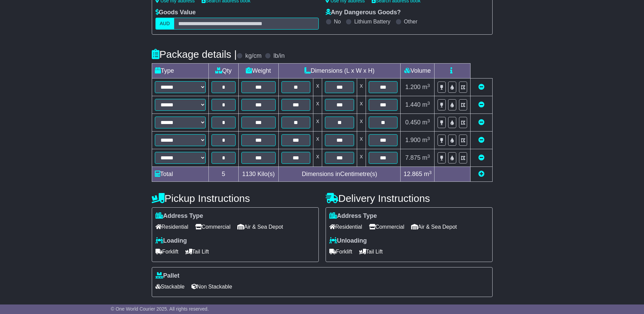 This screenshot has height=314, width=644. What do you see at coordinates (340, 174) in the screenshot?
I see `td: Dimensions in Centimetre(s)` at bounding box center [340, 174].